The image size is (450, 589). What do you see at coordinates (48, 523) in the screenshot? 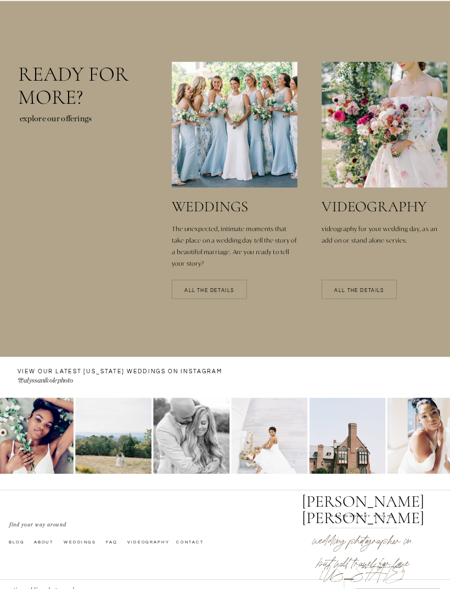
I see `p: find your way around` at bounding box center [48, 523].